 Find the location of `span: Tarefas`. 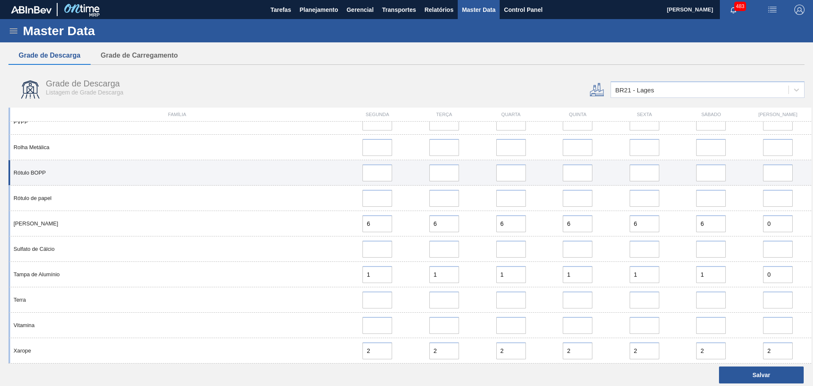

span: Tarefas is located at coordinates (281, 10).